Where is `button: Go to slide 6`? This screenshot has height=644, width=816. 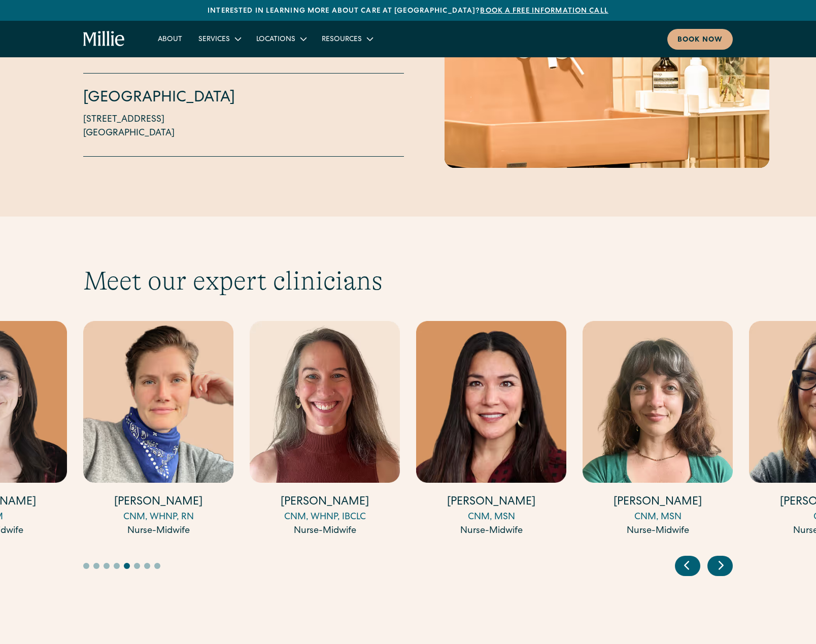
button: Go to slide 6 is located at coordinates (137, 566).